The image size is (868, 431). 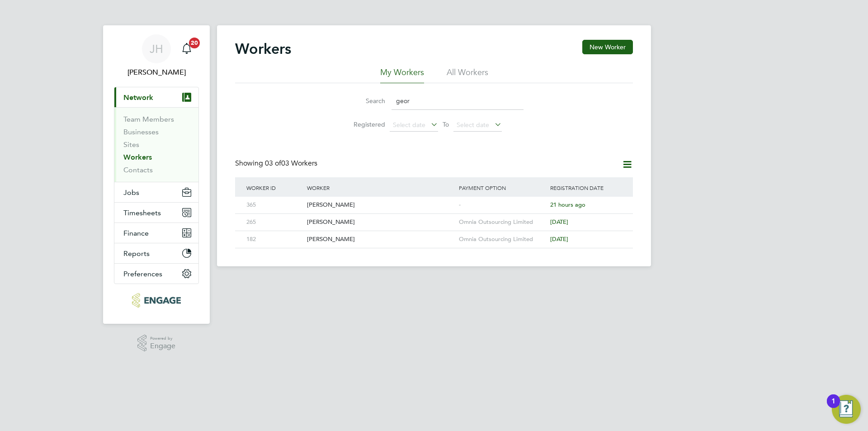 What do you see at coordinates (142, 213) in the screenshot?
I see `span: Timesheets` at bounding box center [142, 213].